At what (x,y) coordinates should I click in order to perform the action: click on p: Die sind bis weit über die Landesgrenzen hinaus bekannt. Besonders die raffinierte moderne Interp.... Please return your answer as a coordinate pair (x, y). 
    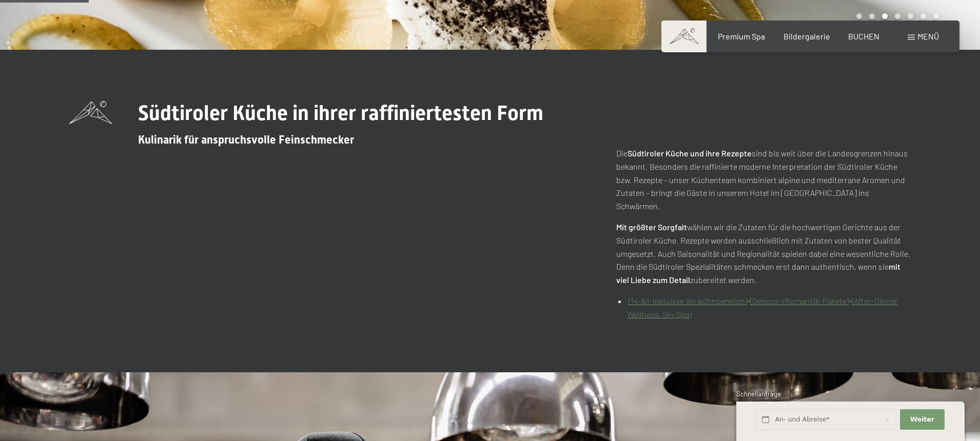
    Looking at the image, I should click on (763, 179).